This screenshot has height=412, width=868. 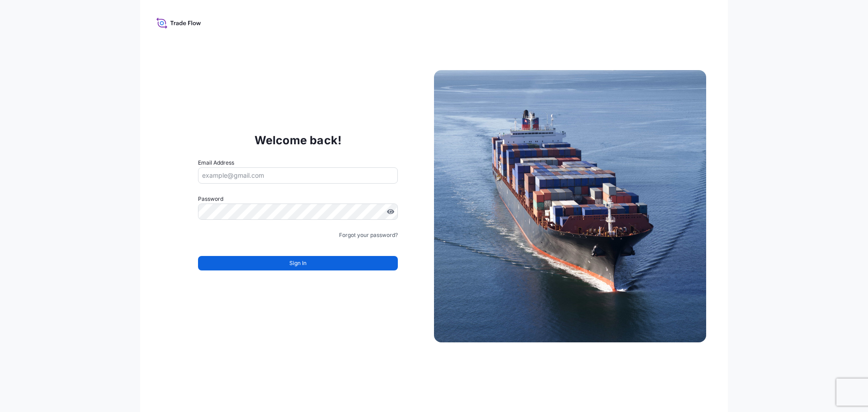 What do you see at coordinates (298, 264) in the screenshot?
I see `span: Sign In` at bounding box center [298, 264].